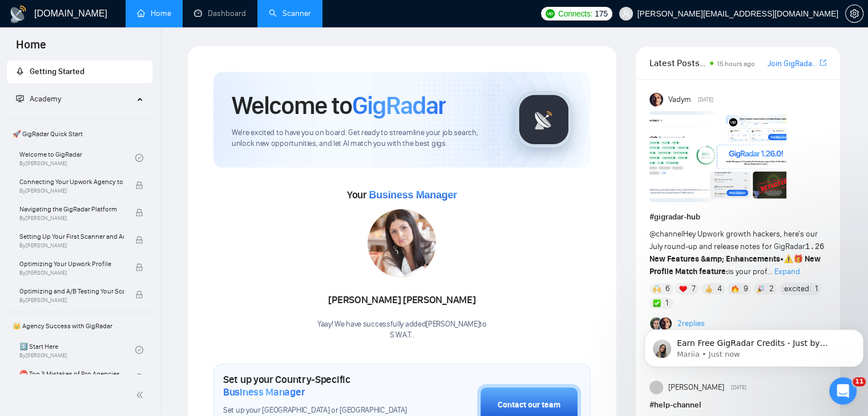 Image resolution: width=868 pixels, height=416 pixels. I want to click on strong: New Features &amp; Enhancements, so click(715, 259).